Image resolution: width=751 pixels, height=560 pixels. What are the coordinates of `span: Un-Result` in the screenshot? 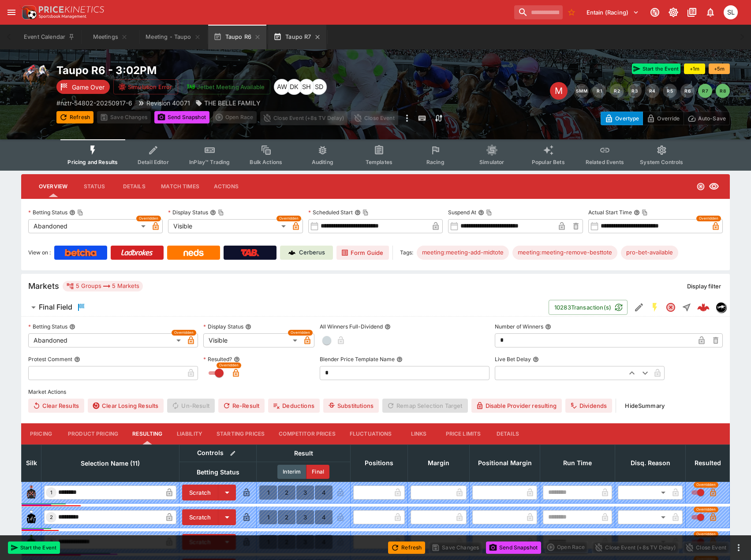 It's located at (191, 406).